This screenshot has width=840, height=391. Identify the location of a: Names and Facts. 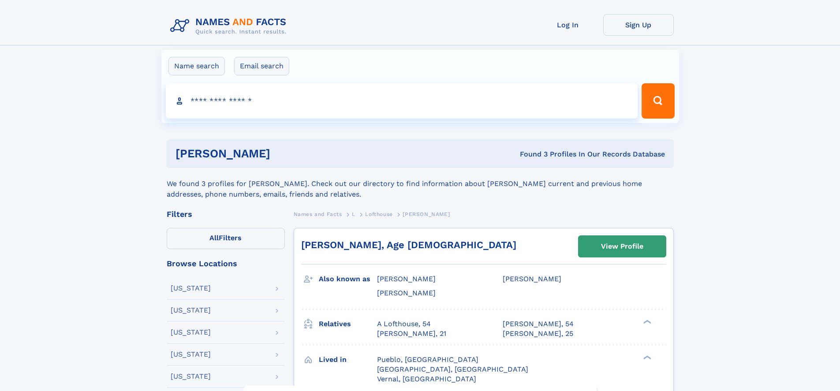
(318, 214).